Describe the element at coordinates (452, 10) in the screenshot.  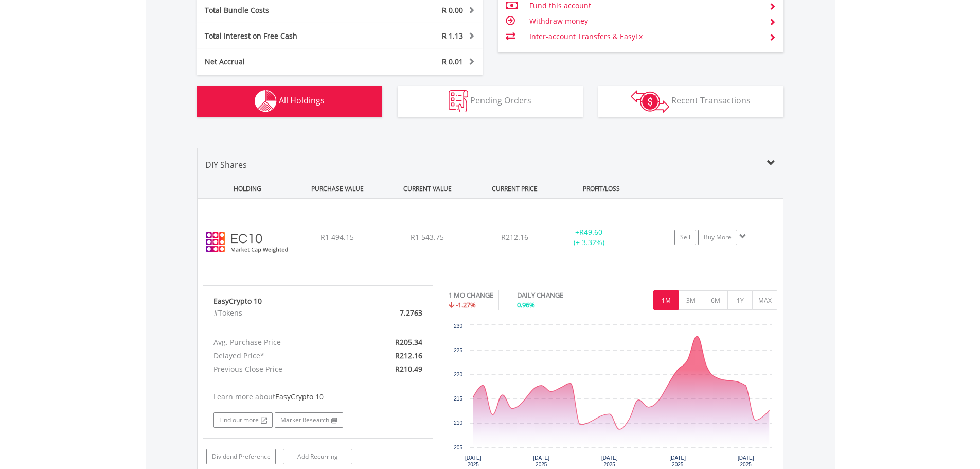
I see `span: R 0.00` at that location.